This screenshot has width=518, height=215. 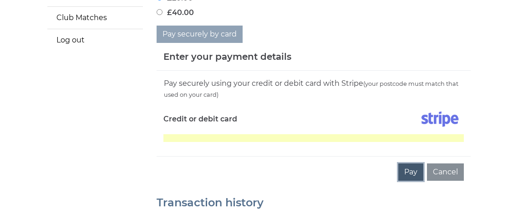 What do you see at coordinates (200, 119) in the screenshot?
I see `label: Credit or debit card` at bounding box center [200, 119].